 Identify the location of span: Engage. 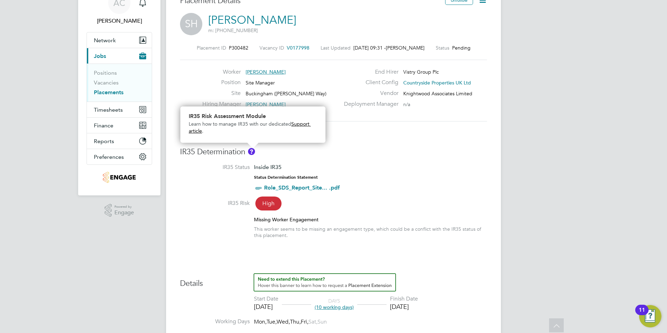
(124, 212).